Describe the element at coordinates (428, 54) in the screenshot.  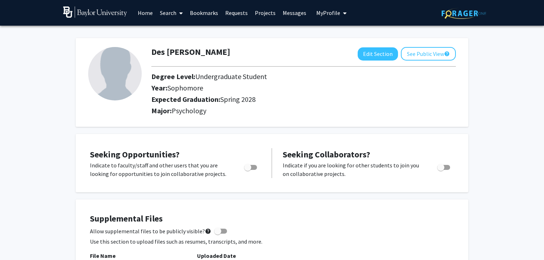
I see `button: See Public View` at that location.